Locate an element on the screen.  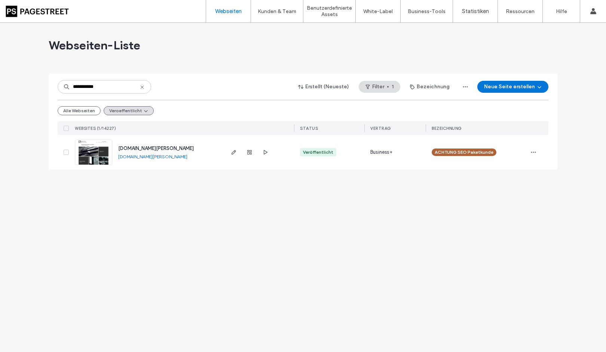
label: Hilfe is located at coordinates (561, 11).